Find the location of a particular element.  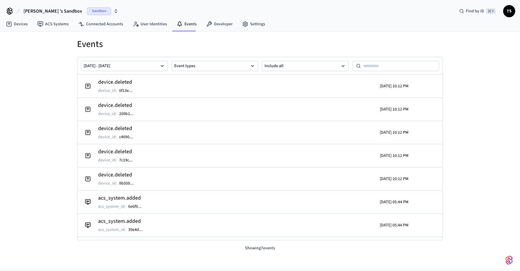

button: 8b509... is located at coordinates (129, 183).